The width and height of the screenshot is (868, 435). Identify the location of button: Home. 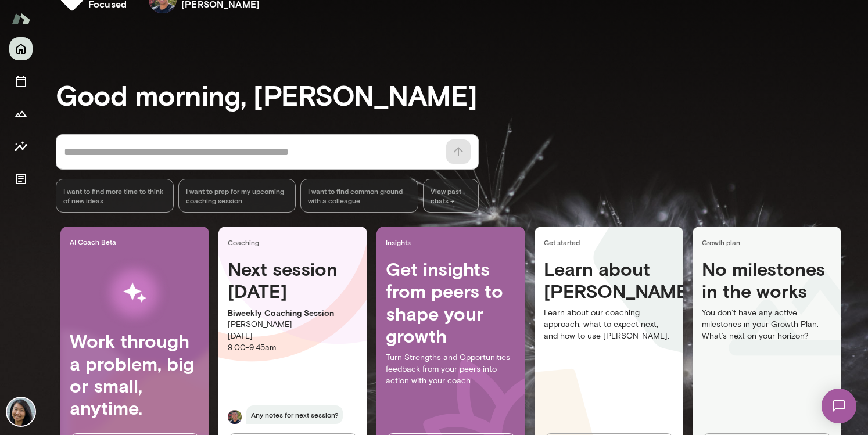
(21, 49).